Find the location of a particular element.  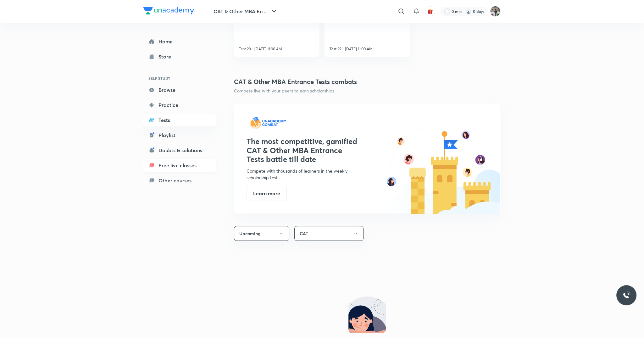

a: Other courses is located at coordinates (180, 180).